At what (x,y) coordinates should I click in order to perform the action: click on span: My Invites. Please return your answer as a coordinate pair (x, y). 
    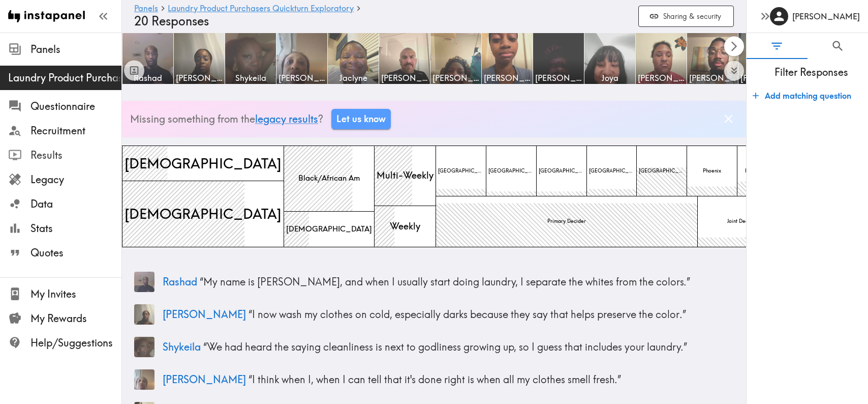
    Looking at the image, I should click on (76, 294).